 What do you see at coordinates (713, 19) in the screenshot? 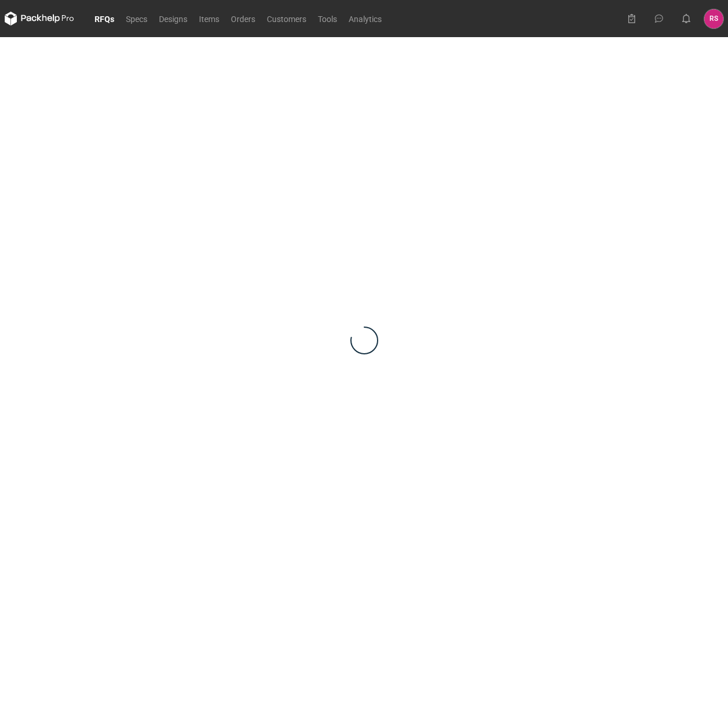
I see `figcaption: RS` at bounding box center [713, 19].